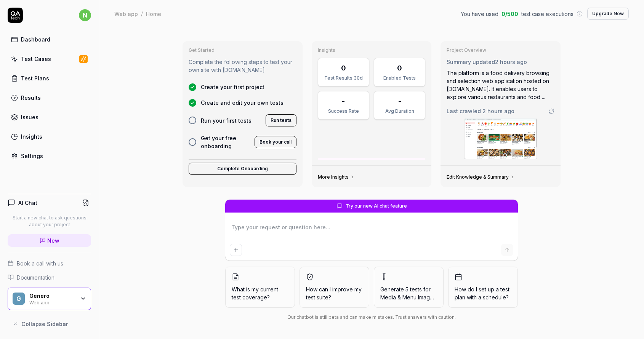 This screenshot has height=339, width=644. I want to click on img: Screenshot, so click(501, 139).